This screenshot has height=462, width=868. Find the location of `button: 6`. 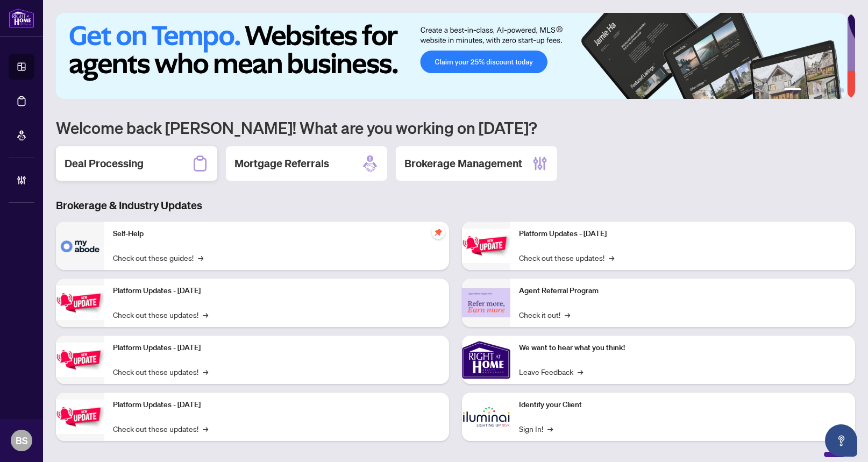

button: 6 is located at coordinates (843, 90).